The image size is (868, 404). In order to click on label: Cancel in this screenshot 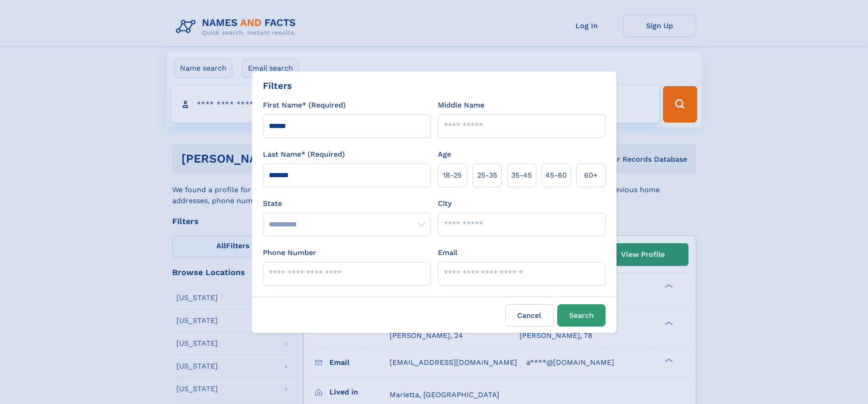, I will do `click(529, 315)`.